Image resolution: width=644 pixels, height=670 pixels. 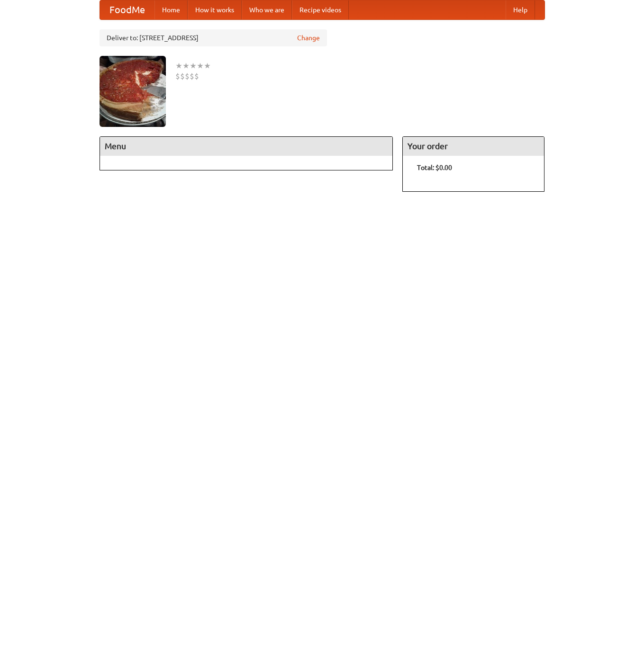 I want to click on a: FoodMe, so click(x=127, y=10).